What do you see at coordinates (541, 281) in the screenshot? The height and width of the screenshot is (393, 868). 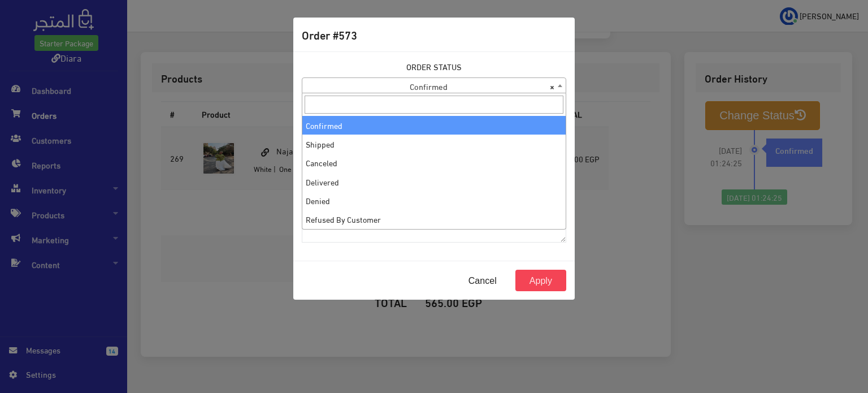 I see `button: Apply` at bounding box center [541, 281].